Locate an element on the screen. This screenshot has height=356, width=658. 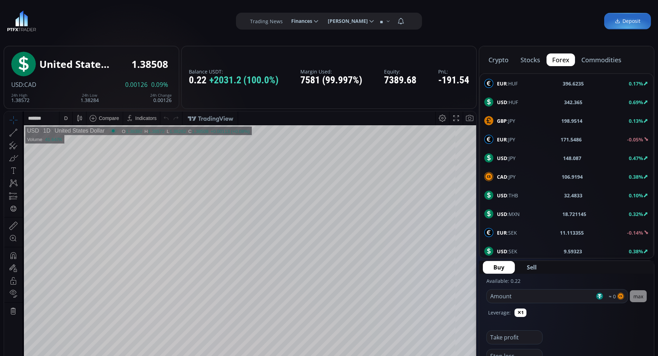
div: L is located at coordinates (164, 20).